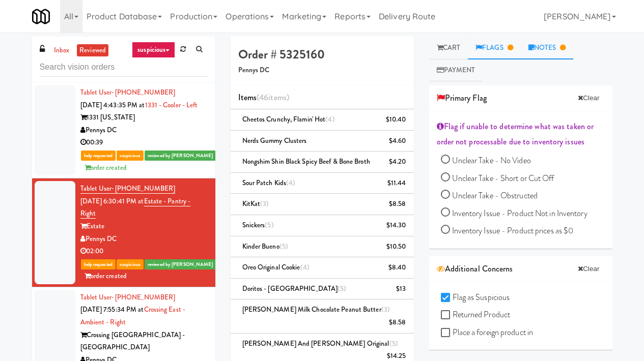 Image resolution: width=644 pixels, height=361 pixels. I want to click on span: KitKat, so click(256, 203).